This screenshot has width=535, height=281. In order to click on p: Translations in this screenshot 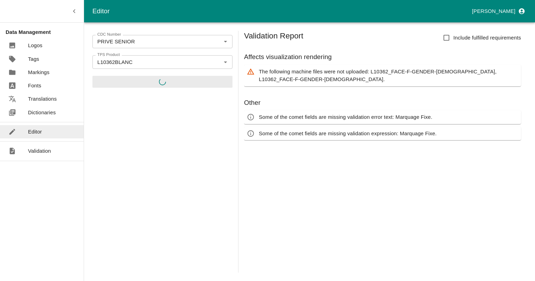, I will do `click(42, 99)`.